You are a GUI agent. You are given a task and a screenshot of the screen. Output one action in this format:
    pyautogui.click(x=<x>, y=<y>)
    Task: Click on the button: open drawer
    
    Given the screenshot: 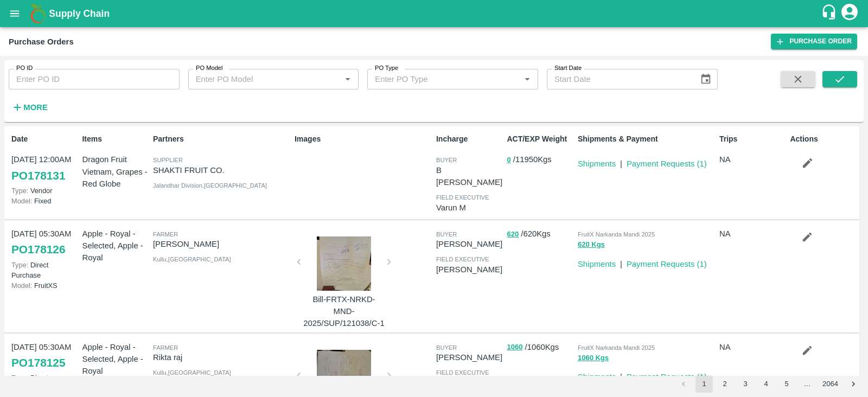 What is the action you would take?
    pyautogui.click(x=15, y=13)
    